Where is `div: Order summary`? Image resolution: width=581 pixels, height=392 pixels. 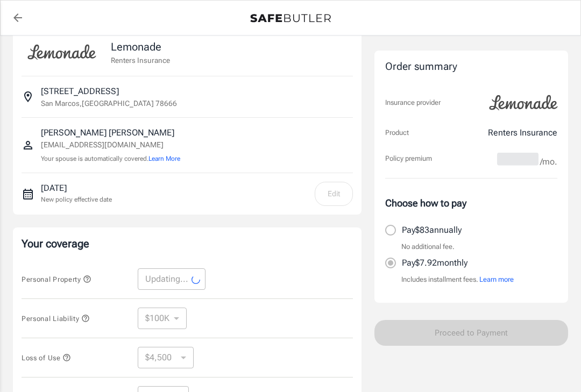
div: Order summary is located at coordinates (471, 66).